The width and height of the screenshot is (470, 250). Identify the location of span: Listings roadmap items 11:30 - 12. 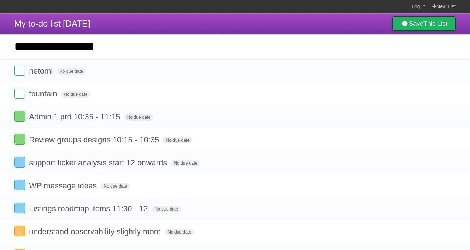
(89, 208).